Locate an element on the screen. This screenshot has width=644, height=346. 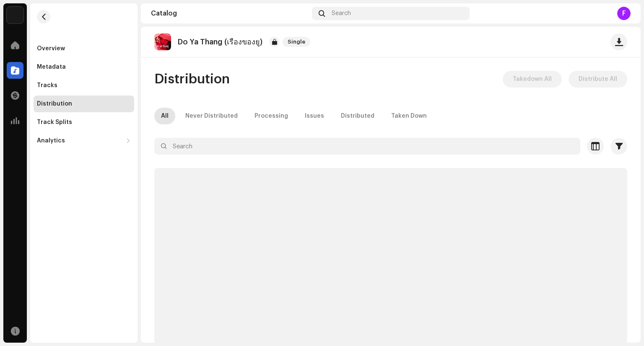
re-m-nav-item: Tracks is located at coordinates (84, 86).